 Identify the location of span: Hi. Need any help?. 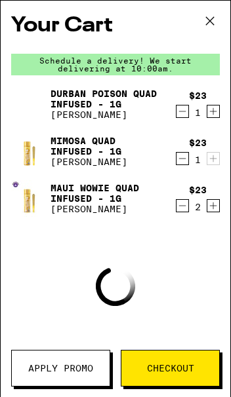
(58, 16).